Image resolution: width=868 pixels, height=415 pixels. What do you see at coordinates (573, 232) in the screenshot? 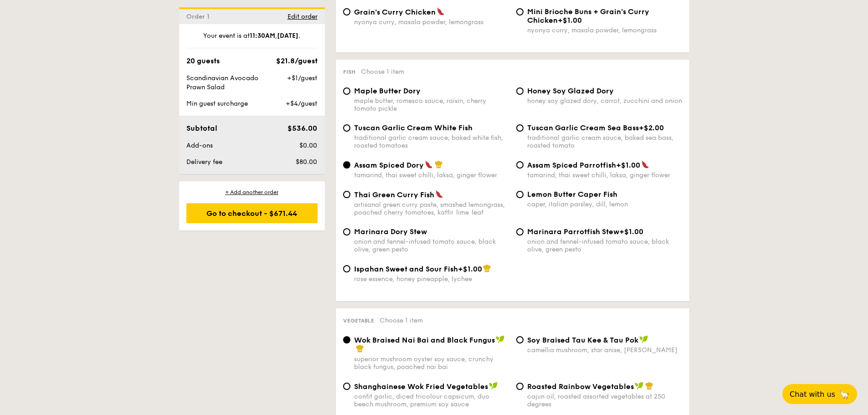
I see `span: Marinara Parrotfish Stew` at bounding box center [573, 232].